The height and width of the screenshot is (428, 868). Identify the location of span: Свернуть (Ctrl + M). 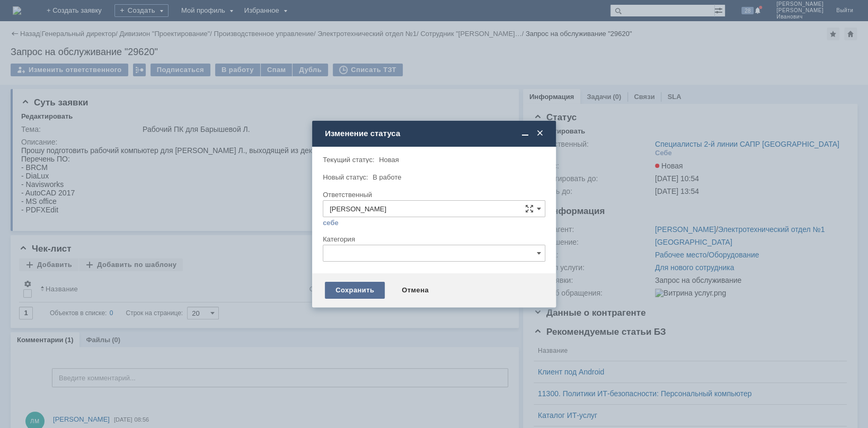
(525, 134).